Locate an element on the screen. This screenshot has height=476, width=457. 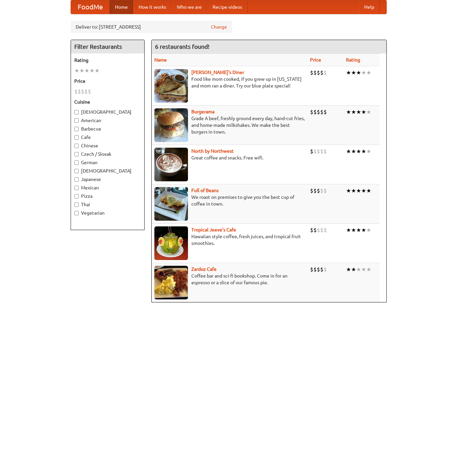
p: We roast on premises to give you the best cup of coffee in town. is located at coordinates (229, 201).